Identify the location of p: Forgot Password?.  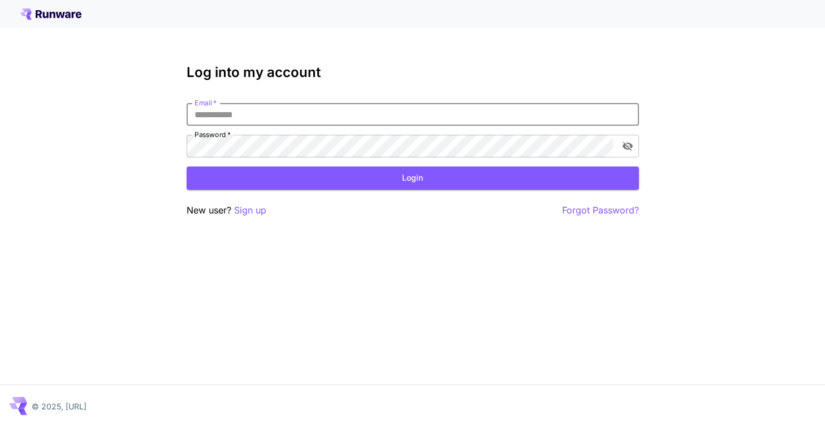
(601, 210).